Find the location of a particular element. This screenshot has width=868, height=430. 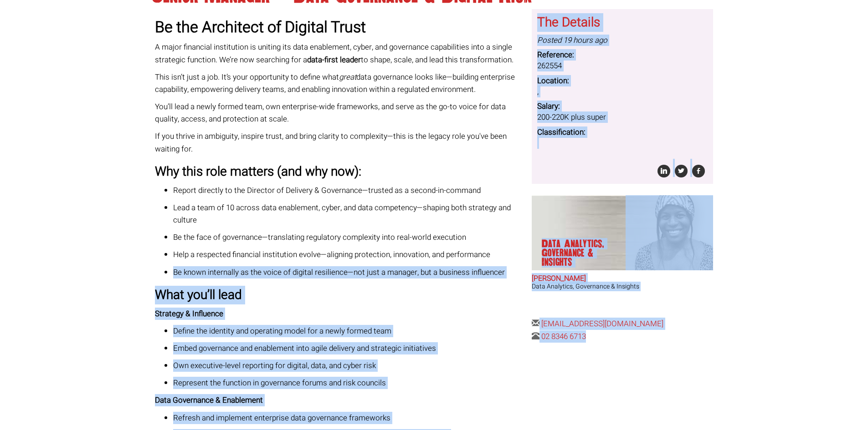

p: Be the face of governance—translating regulatory complexity into real-world execution is located at coordinates (349, 237).